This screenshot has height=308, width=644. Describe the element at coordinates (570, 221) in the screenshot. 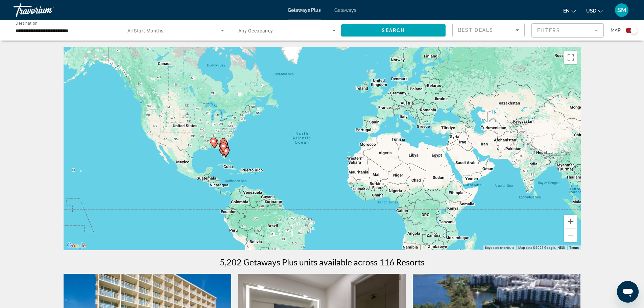

I see `button: Zoom in` at that location.